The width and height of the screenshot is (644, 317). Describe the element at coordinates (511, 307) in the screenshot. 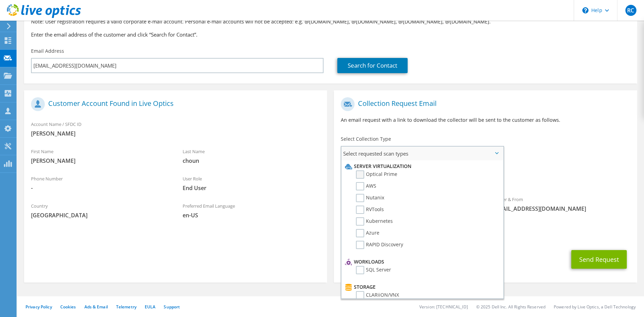

I see `li: © 2025 Dell Inc. All Rights Reserved` at that location.